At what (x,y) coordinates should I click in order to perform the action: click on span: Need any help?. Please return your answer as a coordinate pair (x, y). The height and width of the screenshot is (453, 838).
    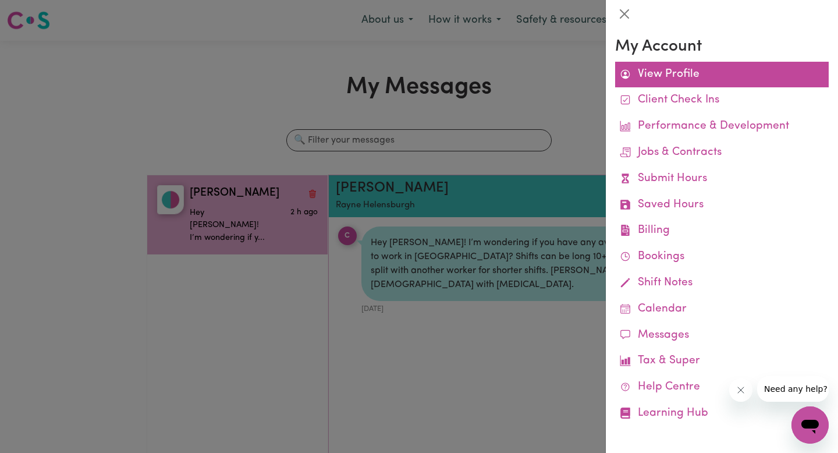
    Looking at the image, I should click on (38, 13).